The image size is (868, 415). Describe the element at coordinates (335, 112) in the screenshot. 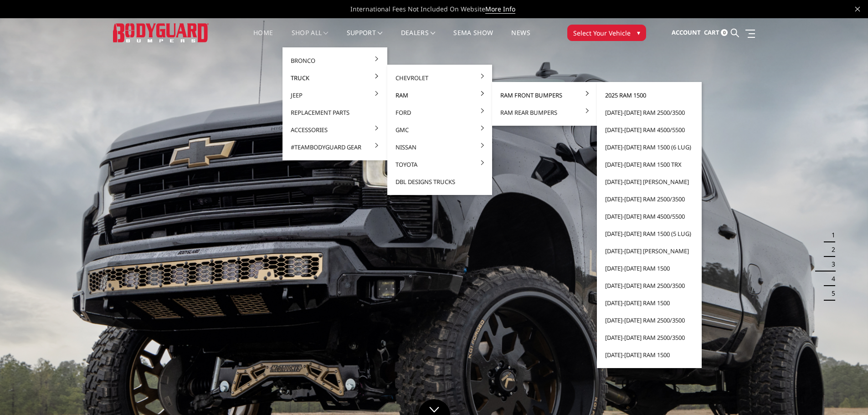

I see `a: Replacement Parts` at that location.